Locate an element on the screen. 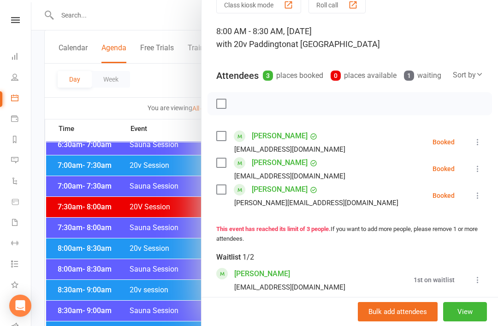 The height and width of the screenshot is (326, 498). div: waiting is located at coordinates (422, 76).